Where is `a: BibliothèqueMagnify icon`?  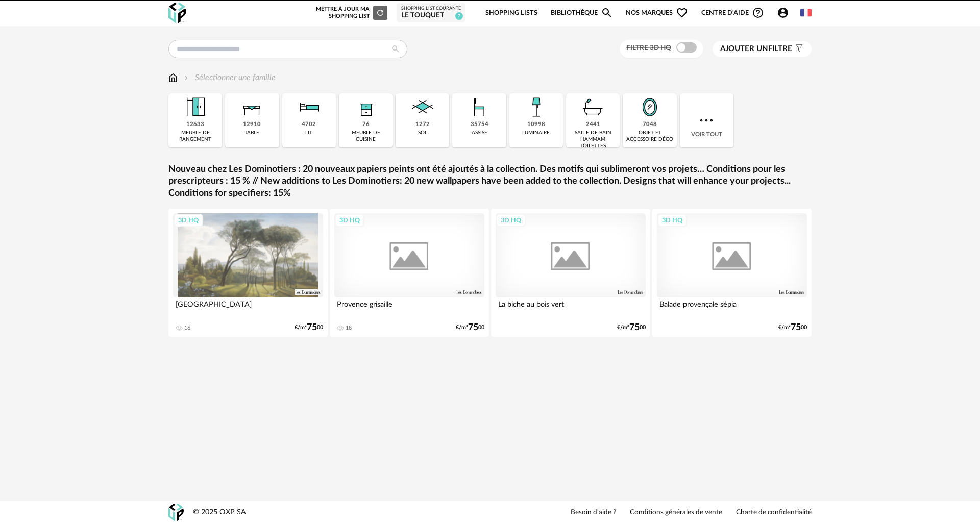
a: BibliothèqueMagnify icon is located at coordinates (582, 13).